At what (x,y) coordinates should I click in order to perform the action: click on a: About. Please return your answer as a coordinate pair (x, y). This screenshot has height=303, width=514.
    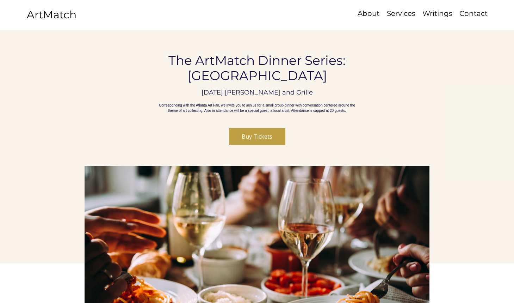
    Looking at the image, I should click on (369, 13).